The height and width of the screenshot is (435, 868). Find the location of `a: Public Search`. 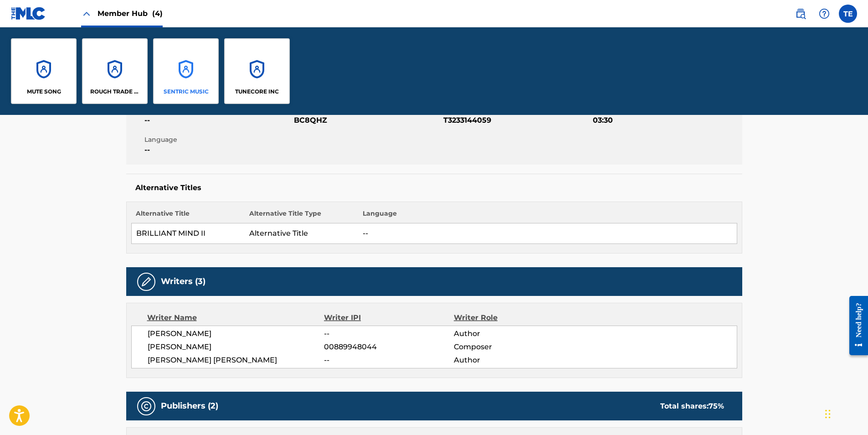

a: Public Search is located at coordinates (801, 13).